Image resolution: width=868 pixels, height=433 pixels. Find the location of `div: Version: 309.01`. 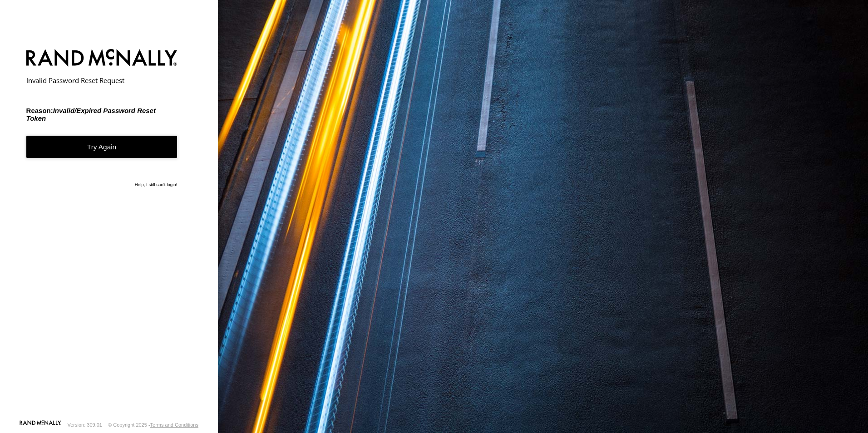

div: Version: 309.01 is located at coordinates (85, 425).